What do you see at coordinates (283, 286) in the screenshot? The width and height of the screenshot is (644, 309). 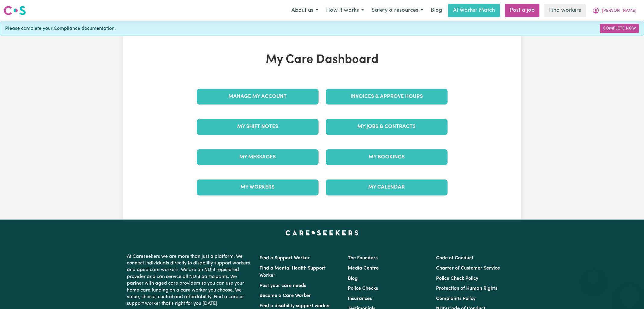 I see `a: Post your care needs` at bounding box center [283, 286].